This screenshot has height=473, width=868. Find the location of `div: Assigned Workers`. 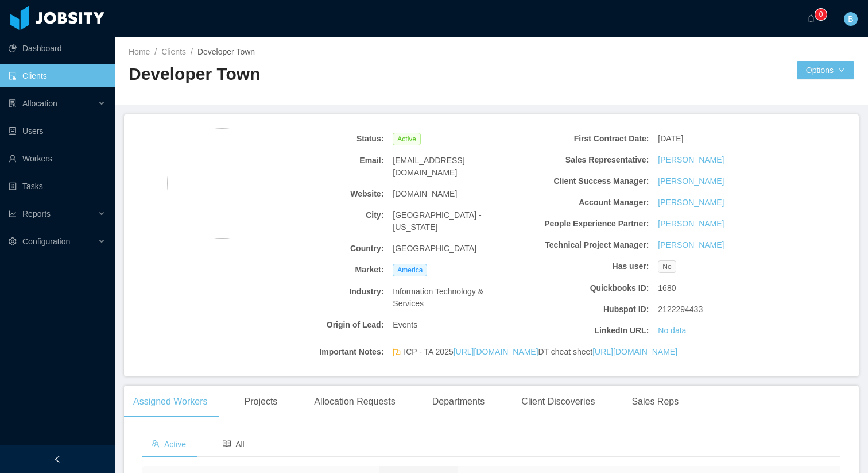

div: Assigned Workers is located at coordinates (170, 402).